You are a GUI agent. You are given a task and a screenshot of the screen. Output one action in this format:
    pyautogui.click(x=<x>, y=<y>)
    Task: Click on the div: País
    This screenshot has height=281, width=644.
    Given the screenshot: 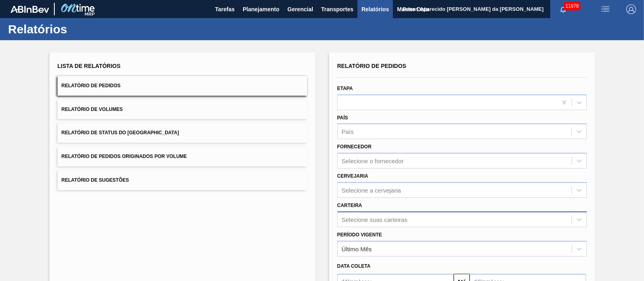 What is the action you would take?
    pyautogui.click(x=348, y=132)
    